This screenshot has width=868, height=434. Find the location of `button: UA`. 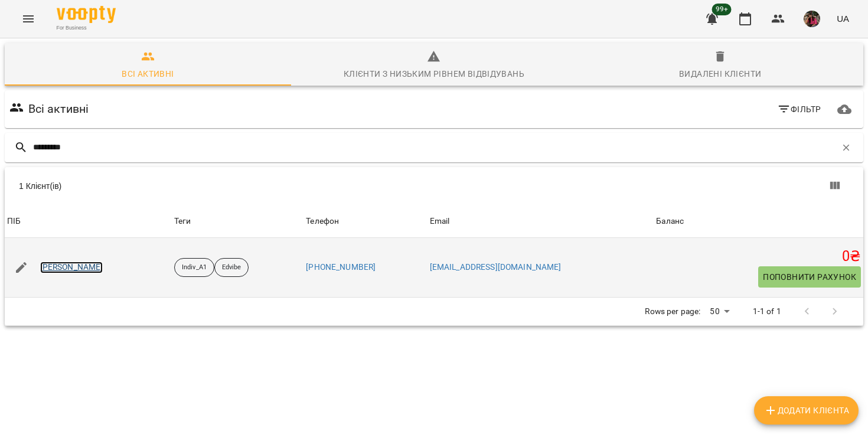

button: UA is located at coordinates (843, 18).